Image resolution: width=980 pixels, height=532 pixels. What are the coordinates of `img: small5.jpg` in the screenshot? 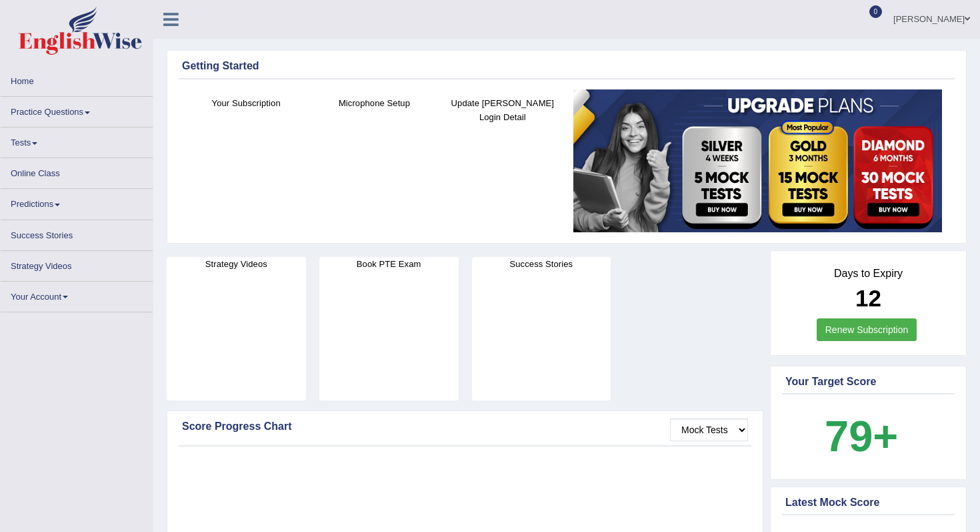 It's located at (758, 161).